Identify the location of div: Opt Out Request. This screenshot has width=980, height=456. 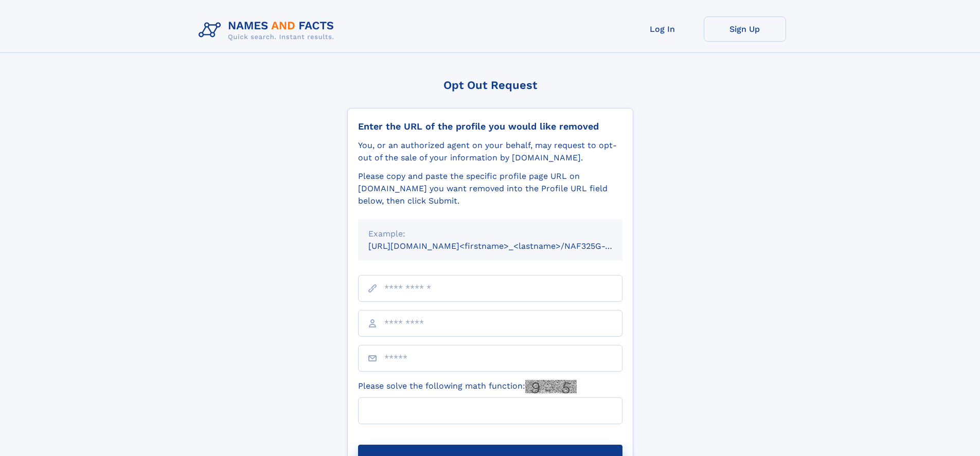
(490, 85).